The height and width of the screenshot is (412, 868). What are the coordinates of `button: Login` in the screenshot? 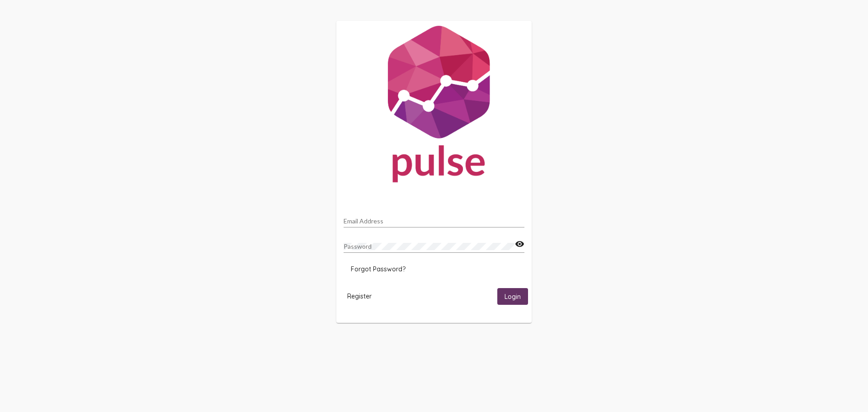 It's located at (513, 296).